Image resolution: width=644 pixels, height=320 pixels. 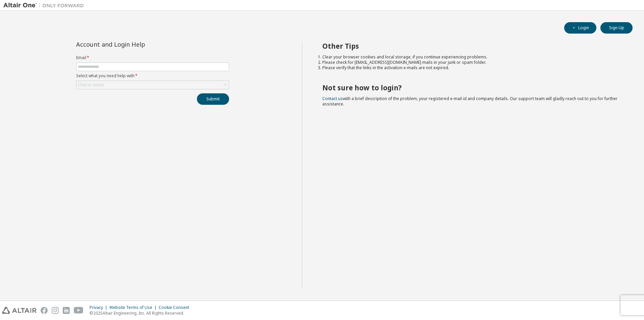 I want to click on h2: Other Tips, so click(x=472, y=46).